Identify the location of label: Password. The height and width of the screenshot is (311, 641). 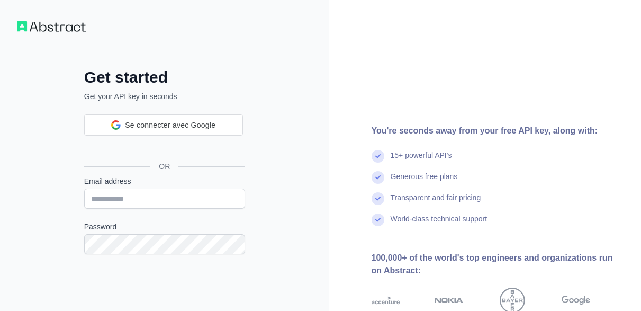
(165, 227).